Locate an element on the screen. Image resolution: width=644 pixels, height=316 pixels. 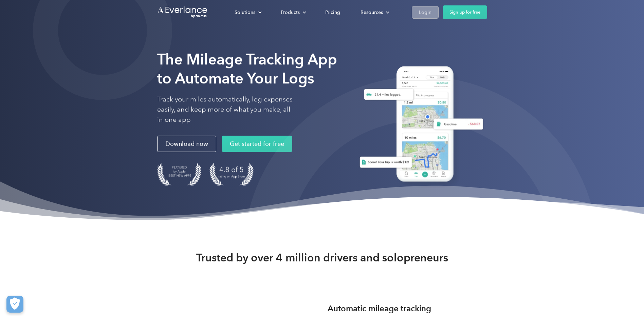
img: Badge for Featured by Apple Best New Apps is located at coordinates (179, 174).